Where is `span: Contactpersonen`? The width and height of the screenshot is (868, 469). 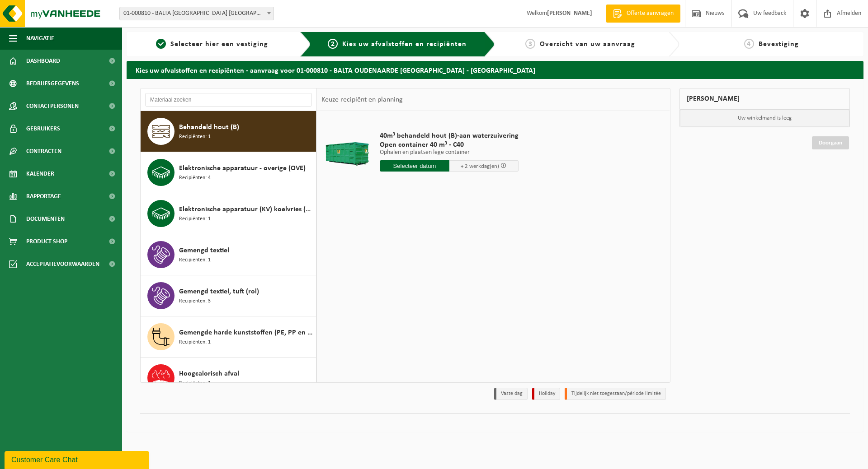 span: Contactpersonen is located at coordinates (53, 106).